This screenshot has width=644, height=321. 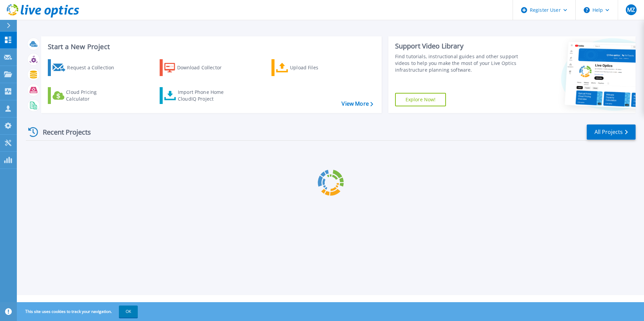 I want to click on a: All Projects, so click(x=611, y=132).